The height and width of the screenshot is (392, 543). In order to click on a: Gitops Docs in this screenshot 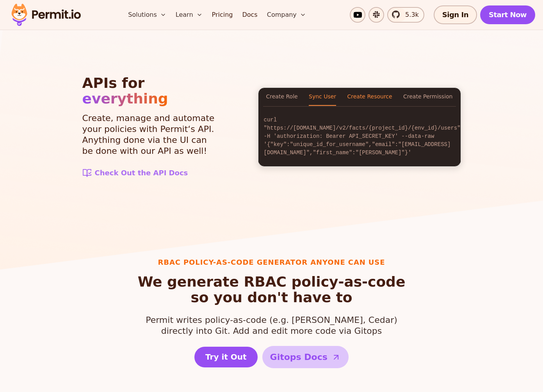, I will do `click(305, 356)`.